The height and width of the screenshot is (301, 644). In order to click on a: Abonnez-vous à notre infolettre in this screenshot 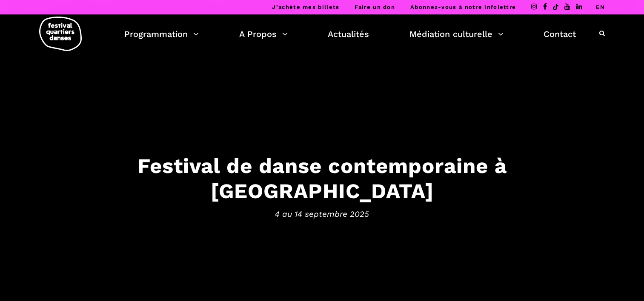, I will do `click(463, 7)`.